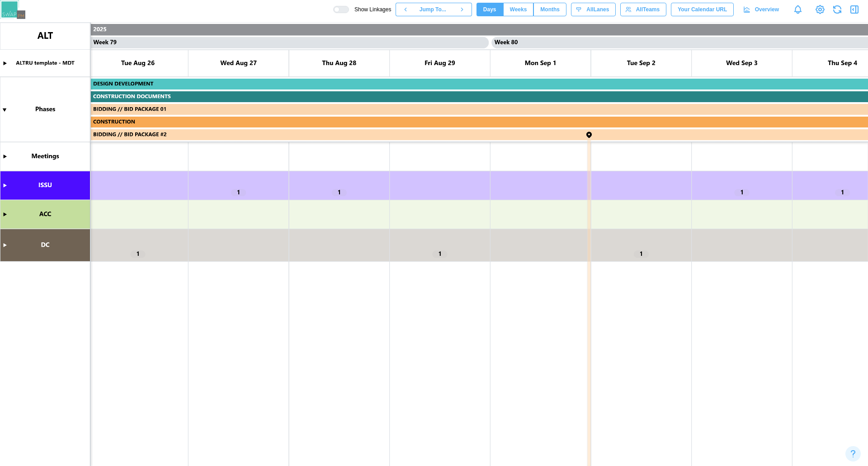 Image resolution: width=868 pixels, height=466 pixels. What do you see at coordinates (432, 9) in the screenshot?
I see `span: Jump To...` at bounding box center [432, 9].